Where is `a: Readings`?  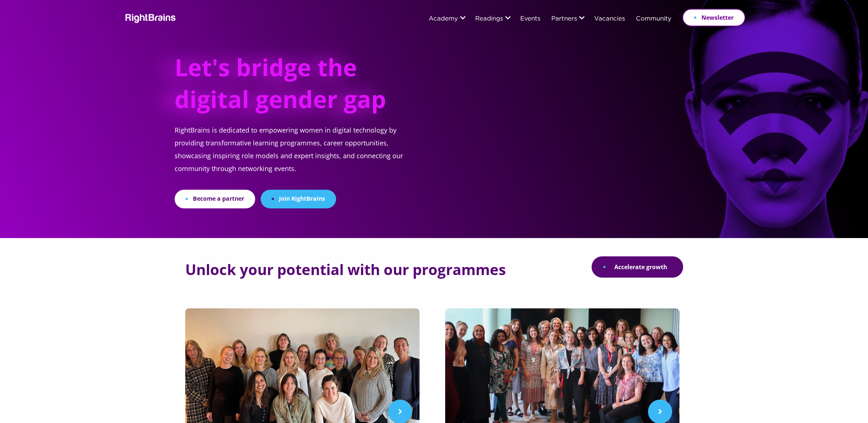
a: Readings is located at coordinates (489, 19).